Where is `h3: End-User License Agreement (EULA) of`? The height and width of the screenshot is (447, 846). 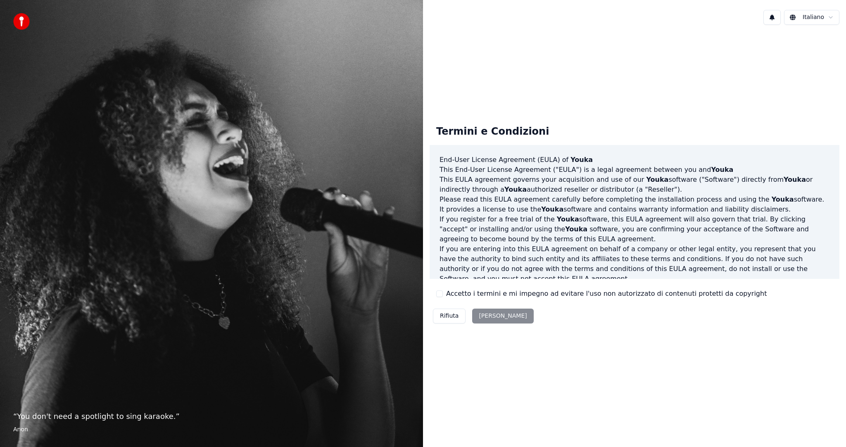 h3: End-User License Agreement (EULA) of is located at coordinates (634, 160).